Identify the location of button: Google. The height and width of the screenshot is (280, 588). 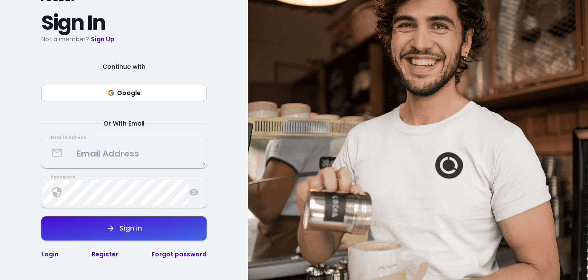
(124, 93).